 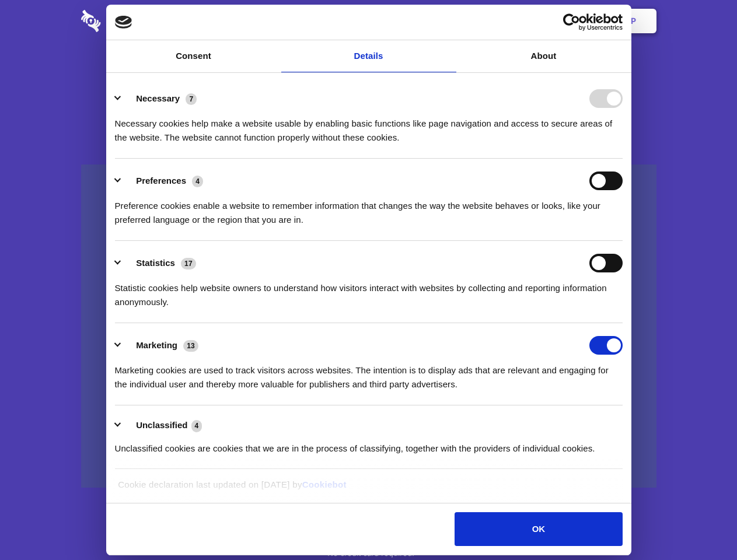 I want to click on label: Preferences, so click(x=161, y=180).